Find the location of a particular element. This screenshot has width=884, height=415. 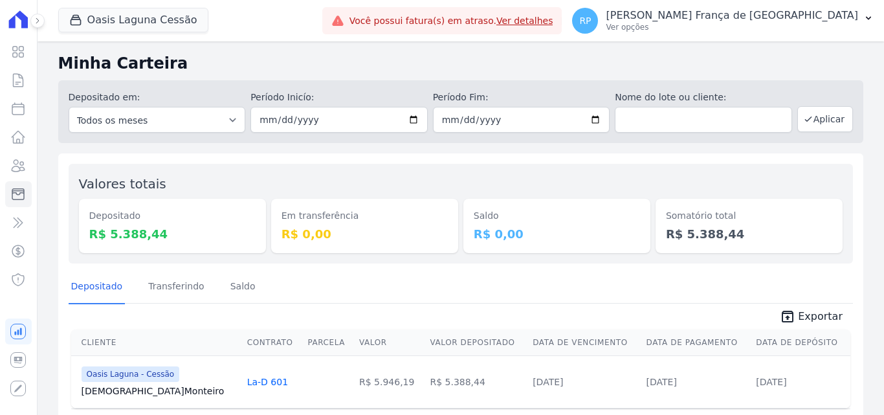

label: Valores totais is located at coordinates (122, 184).